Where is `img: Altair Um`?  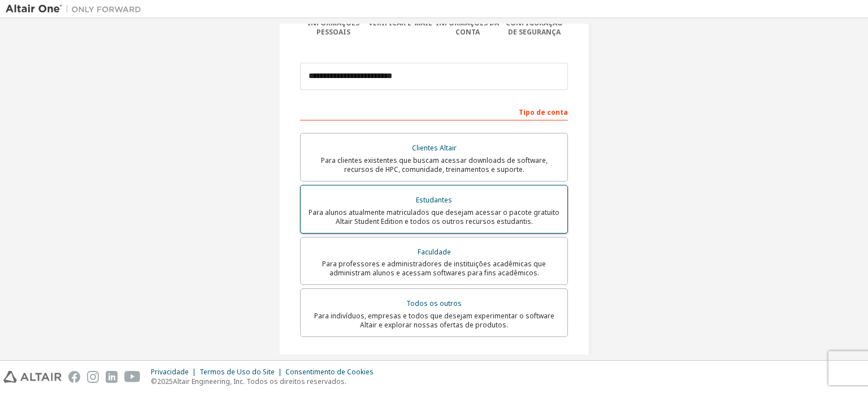
img: Altair Um is located at coordinates (76, 9).